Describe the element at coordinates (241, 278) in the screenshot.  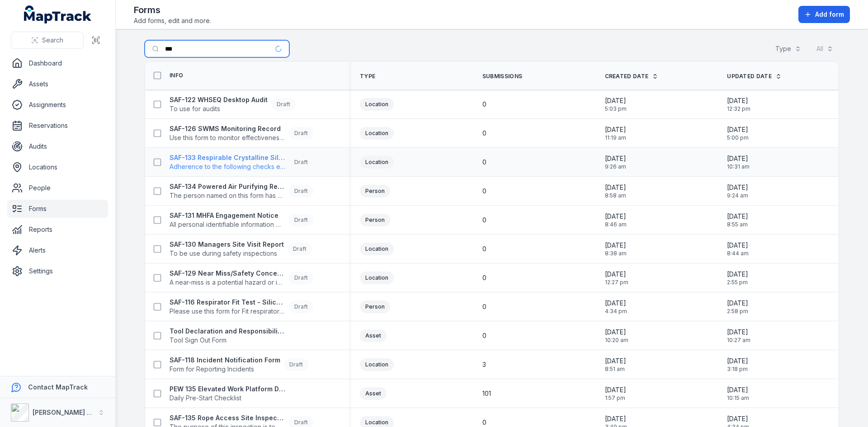
I see `a: SAF-129 Near Miss/Safety Concern/Environmental Concern FormA near-miss is a potential hazard or i...` at that location.